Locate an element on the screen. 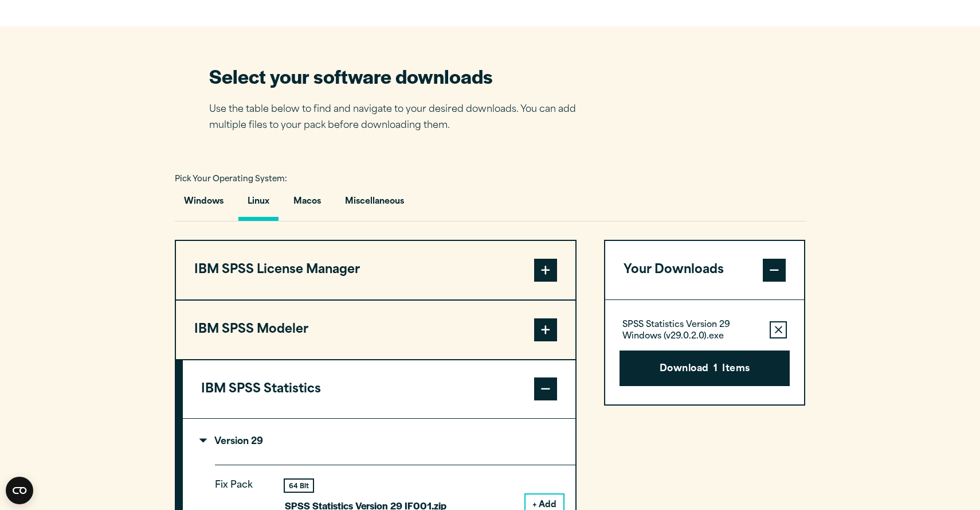 This screenshot has width=980, height=510. span: 1 is located at coordinates (716, 369).